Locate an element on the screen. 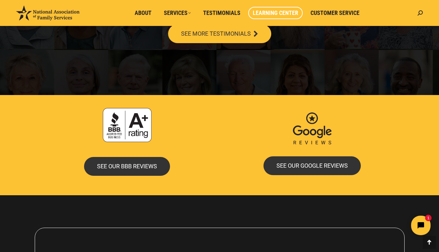 Image resolution: width=439 pixels, height=252 pixels. button: Open chat widget is located at coordinates (96, 15).